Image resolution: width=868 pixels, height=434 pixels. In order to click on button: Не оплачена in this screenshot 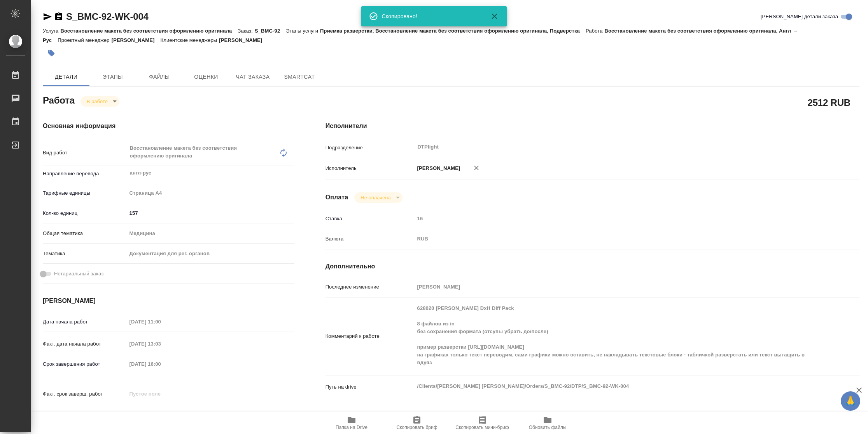, I will do `click(375, 197)`.